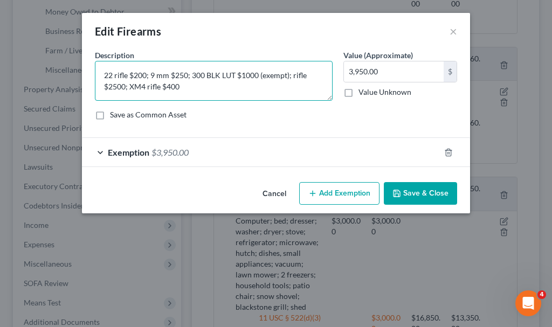  Describe the element at coordinates (541, 295) in the screenshot. I see `span: 4` at that location.